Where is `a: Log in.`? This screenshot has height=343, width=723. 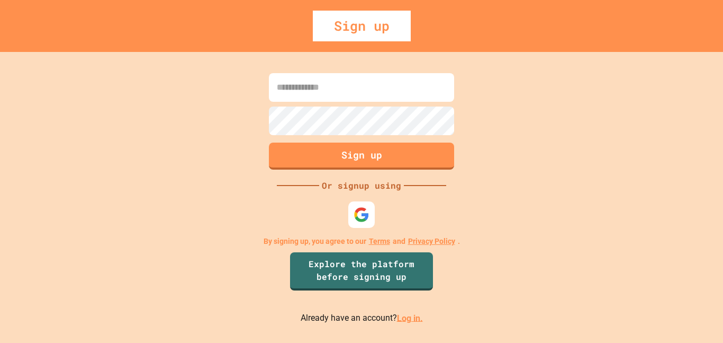
a: Log in. is located at coordinates (410, 317).